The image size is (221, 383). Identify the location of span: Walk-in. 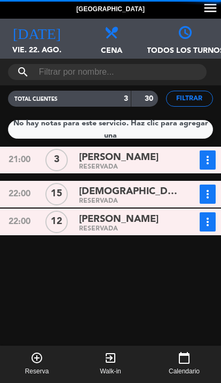
(110, 372).